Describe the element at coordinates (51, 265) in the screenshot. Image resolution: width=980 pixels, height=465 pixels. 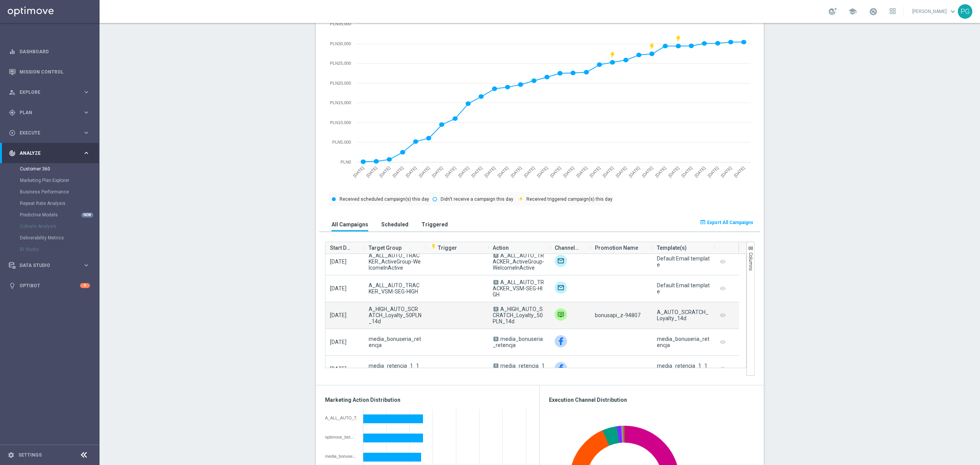
I see `span: Data Studio` at that location.